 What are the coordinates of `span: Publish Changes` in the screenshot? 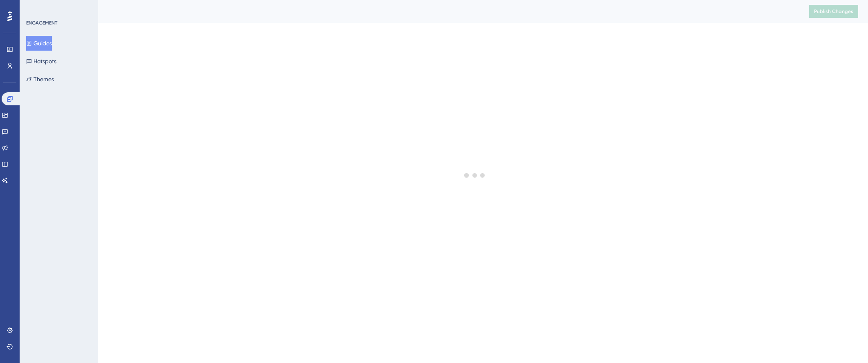 It's located at (833, 12).